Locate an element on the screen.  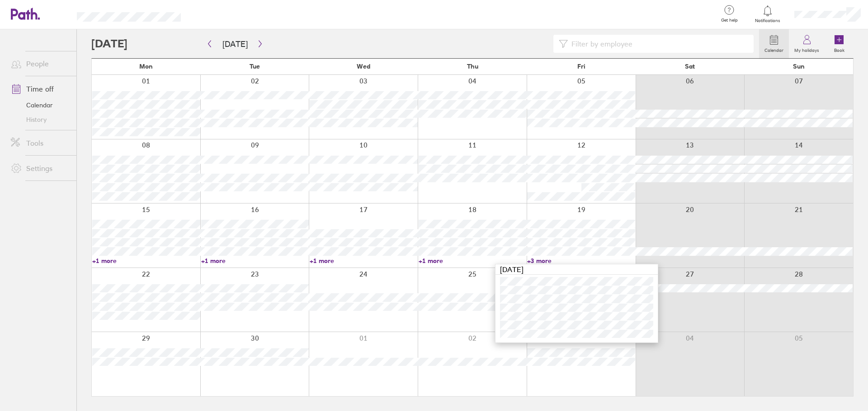
label: Calendar is located at coordinates (773, 49).